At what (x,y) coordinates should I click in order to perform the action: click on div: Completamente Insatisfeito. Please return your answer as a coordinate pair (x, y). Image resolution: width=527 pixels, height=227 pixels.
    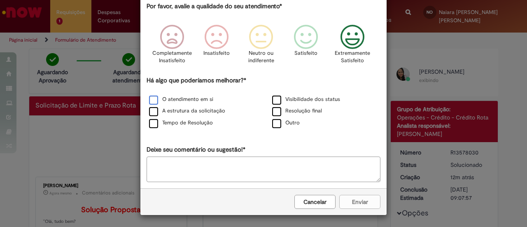
    Looking at the image, I should click on (172, 47).